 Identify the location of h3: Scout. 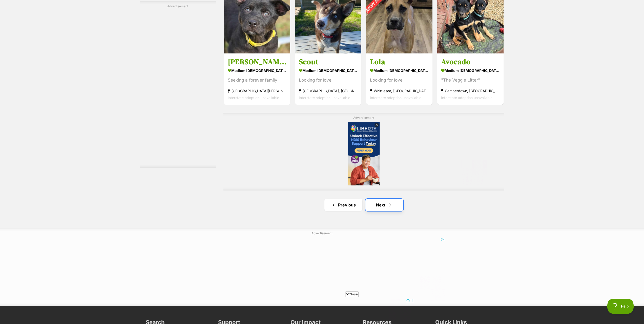
(328, 62).